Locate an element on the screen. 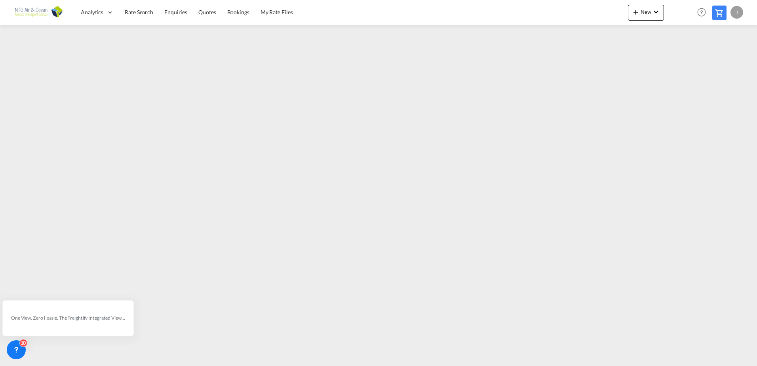  span: Bookings is located at coordinates (238, 12).